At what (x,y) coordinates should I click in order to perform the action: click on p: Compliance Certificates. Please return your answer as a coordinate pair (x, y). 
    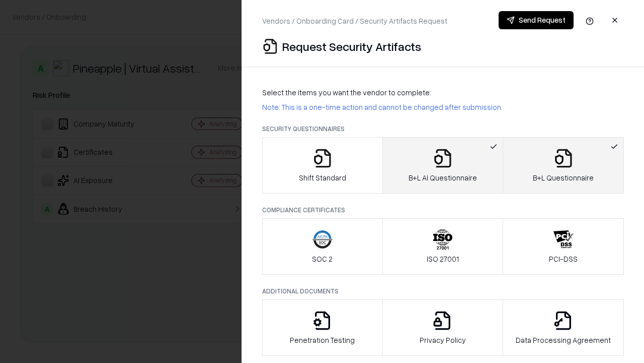
    Looking at the image, I should click on (443, 209).